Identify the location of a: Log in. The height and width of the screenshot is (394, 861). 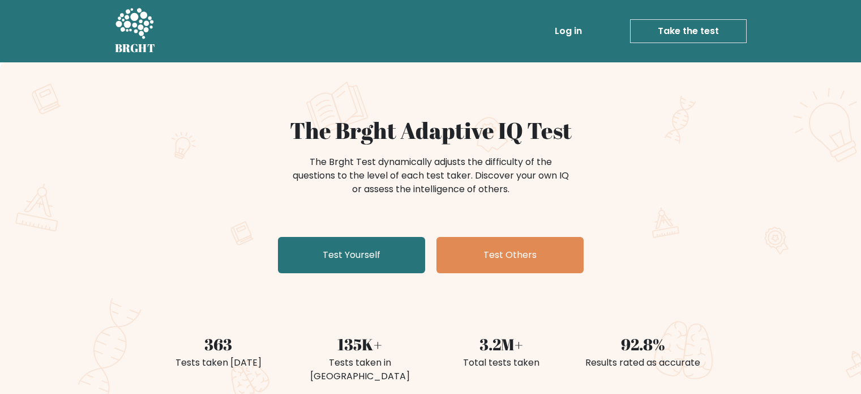
(569, 31).